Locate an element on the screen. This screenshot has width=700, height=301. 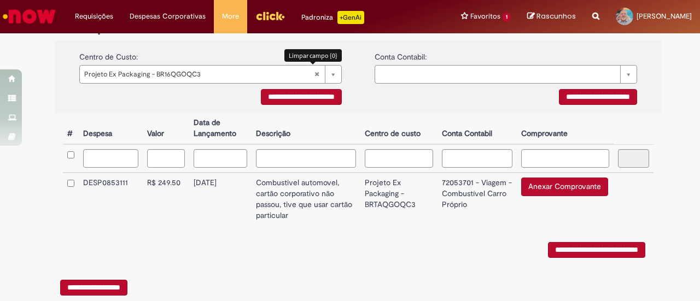
p: +GenAi is located at coordinates (350, 17).